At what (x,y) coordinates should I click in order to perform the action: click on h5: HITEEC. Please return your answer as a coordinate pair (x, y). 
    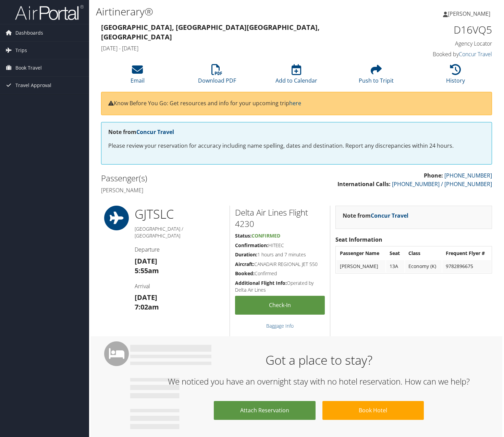
    Looking at the image, I should click on (280, 245).